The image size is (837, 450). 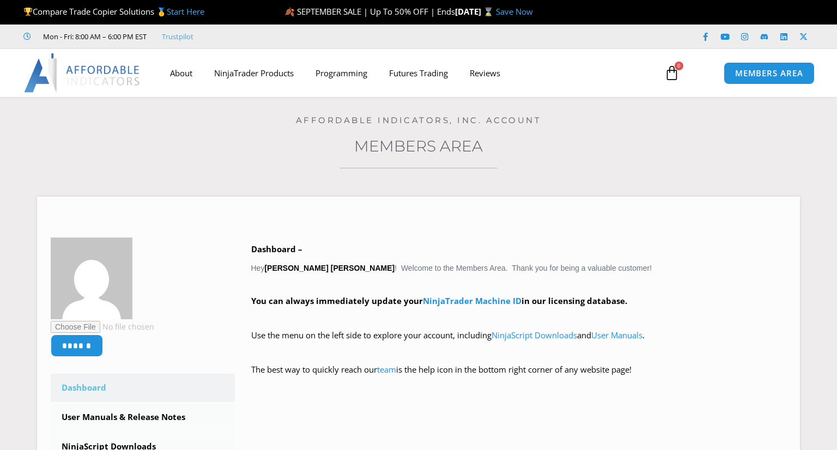 I want to click on div: Hey ! Welcome to the Members Area. Thank you for being a valuable customer!, so click(x=519, y=317).